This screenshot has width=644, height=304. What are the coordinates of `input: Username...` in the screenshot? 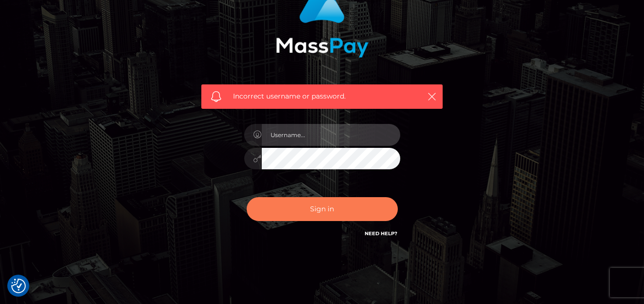 It's located at (331, 135).